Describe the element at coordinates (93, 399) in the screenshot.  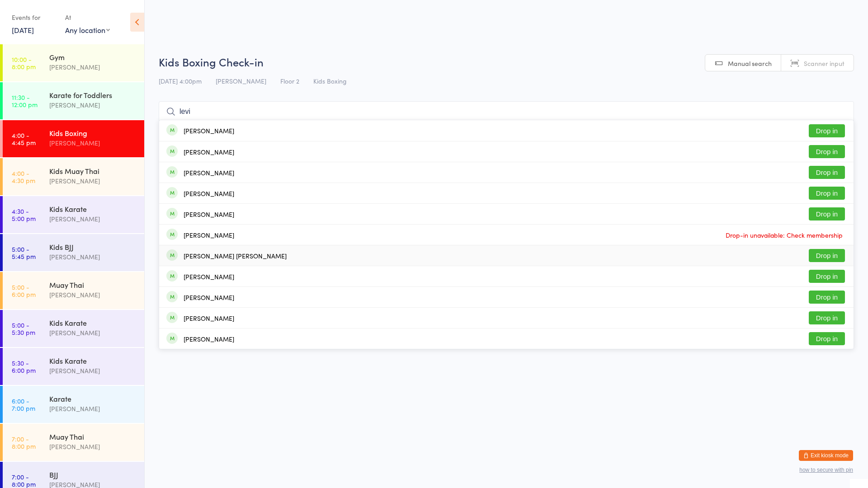
I see `div: Karate` at that location.